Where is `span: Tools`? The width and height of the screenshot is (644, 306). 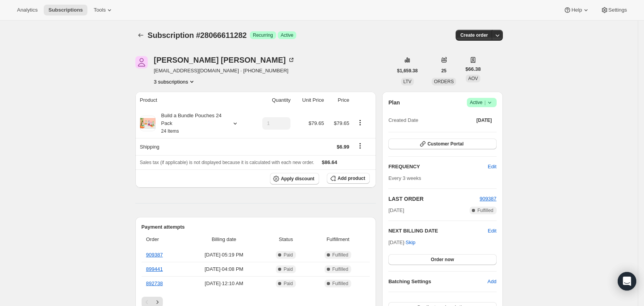 span: Tools is located at coordinates (99, 10).